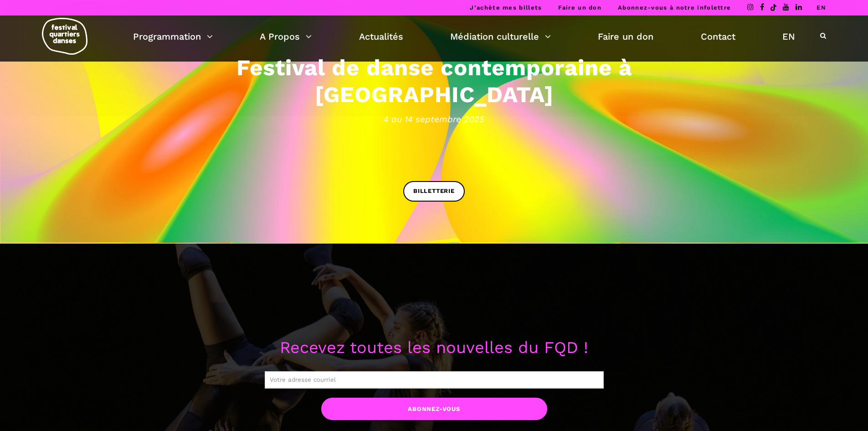  Describe the element at coordinates (434, 380) in the screenshot. I see `input: Votre adresse courriel` at that location.